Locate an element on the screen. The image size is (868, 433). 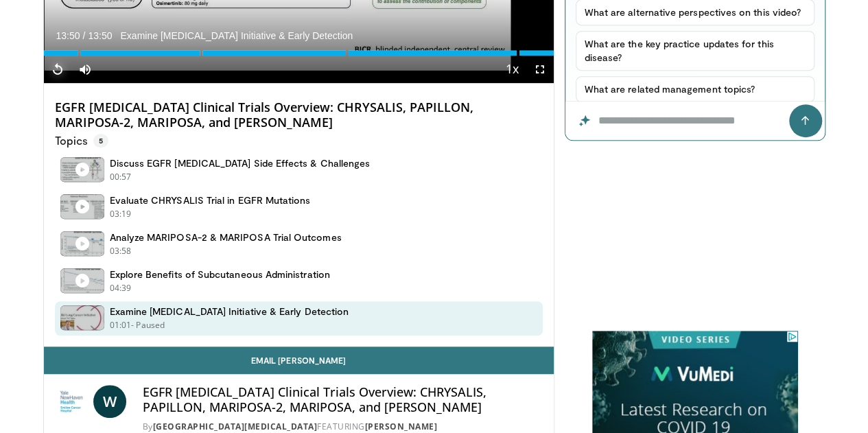
div: By FEATURING is located at coordinates (343, 427).